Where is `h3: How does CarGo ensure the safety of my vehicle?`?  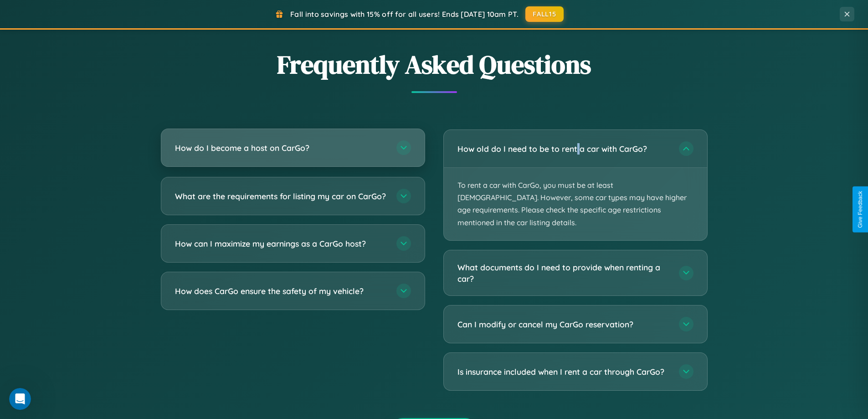
h3: How does CarGo ensure the safety of my vehicle? is located at coordinates (281, 291).